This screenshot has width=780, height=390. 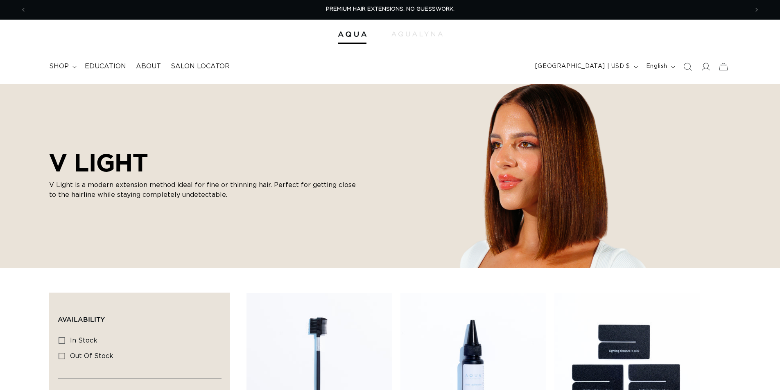 What do you see at coordinates (62, 66) in the screenshot?
I see `summary: shop` at bounding box center [62, 66].